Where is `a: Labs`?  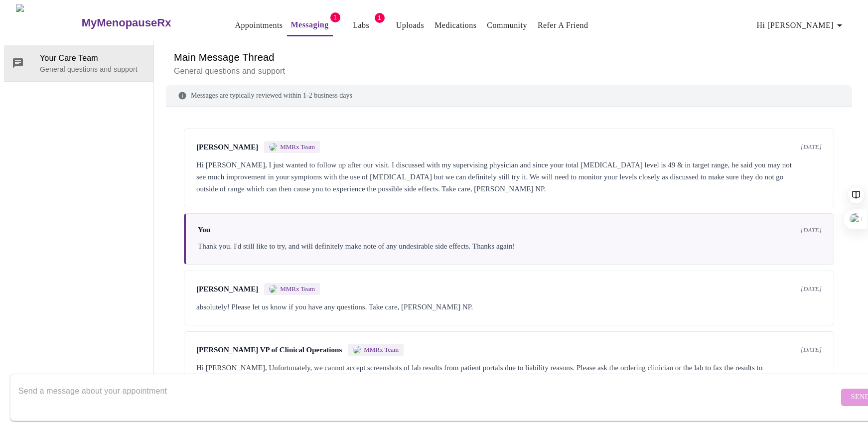 a: Labs is located at coordinates (361, 25).